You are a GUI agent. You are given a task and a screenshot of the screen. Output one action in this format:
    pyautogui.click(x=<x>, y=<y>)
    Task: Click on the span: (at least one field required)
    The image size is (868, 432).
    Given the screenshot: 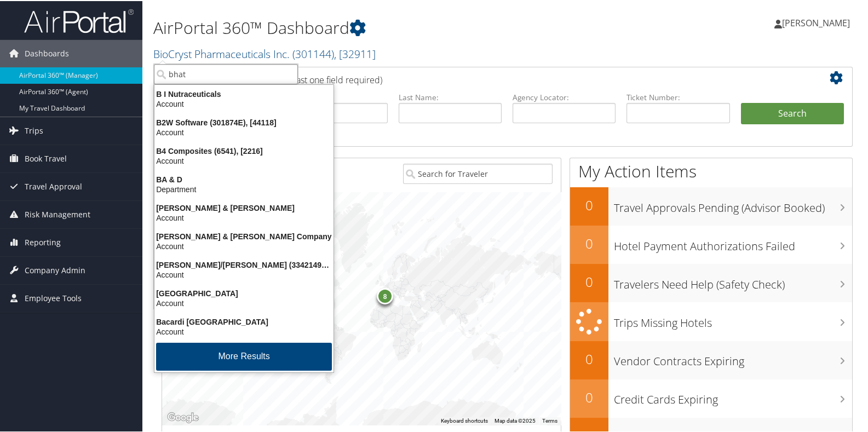 What is the action you would take?
    pyautogui.click(x=329, y=79)
    